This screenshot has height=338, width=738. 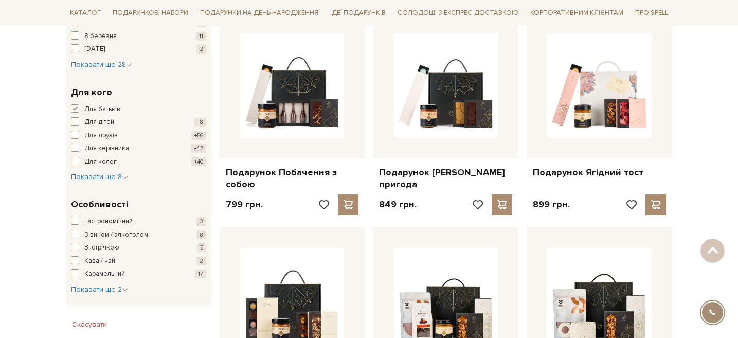 What do you see at coordinates (599, 172) in the screenshot?
I see `a: Подарунок Ягідний тост` at bounding box center [599, 172].